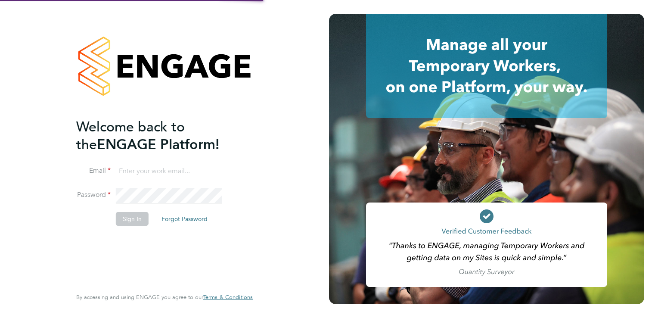  What do you see at coordinates (228, 297) in the screenshot?
I see `a: Terms & Conditions` at bounding box center [228, 297].